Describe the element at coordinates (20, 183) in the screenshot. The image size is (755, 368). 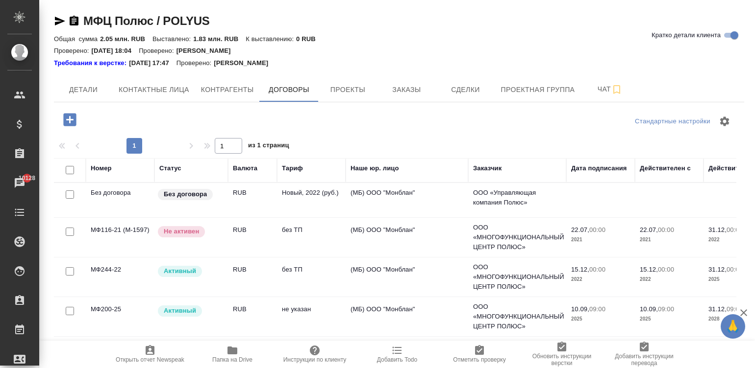
I see `a: 10128` at that location.